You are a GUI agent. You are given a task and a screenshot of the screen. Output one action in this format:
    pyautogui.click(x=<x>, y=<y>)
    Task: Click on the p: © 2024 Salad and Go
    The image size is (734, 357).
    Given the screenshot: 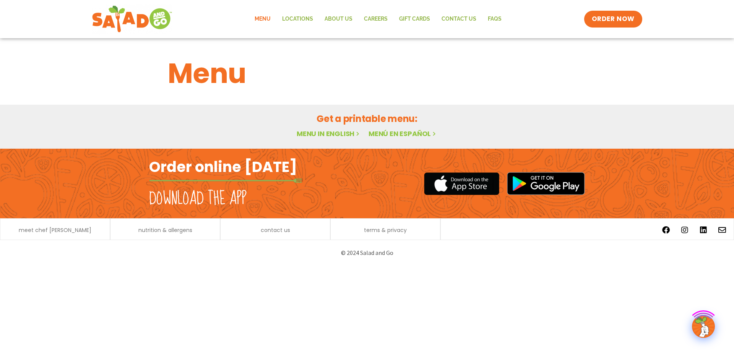 What is the action you would take?
    pyautogui.click(x=367, y=253)
    